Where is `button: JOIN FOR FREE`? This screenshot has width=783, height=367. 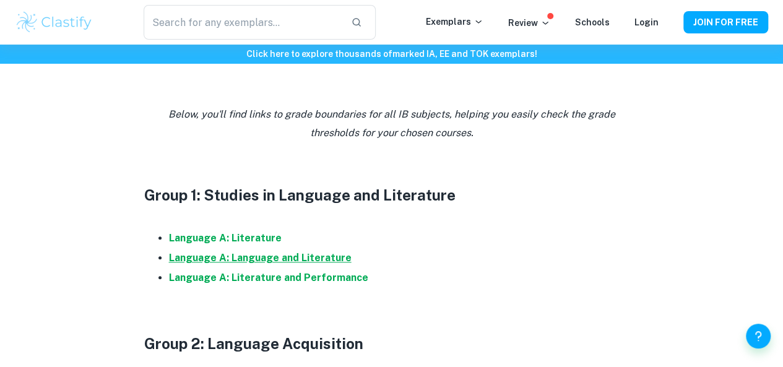
button: JOIN FOR FREE is located at coordinates (726, 22).